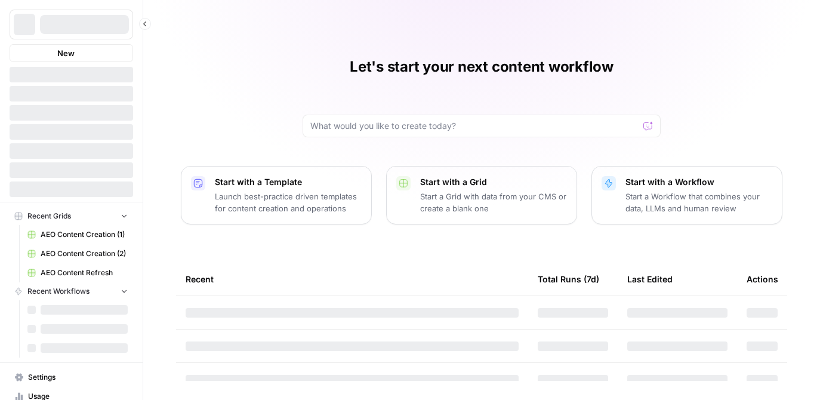 The width and height of the screenshot is (820, 400). I want to click on span: Settings, so click(78, 377).